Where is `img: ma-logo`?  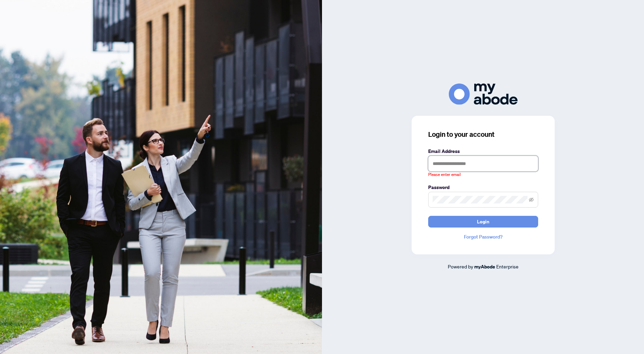 img: ma-logo is located at coordinates (483, 94).